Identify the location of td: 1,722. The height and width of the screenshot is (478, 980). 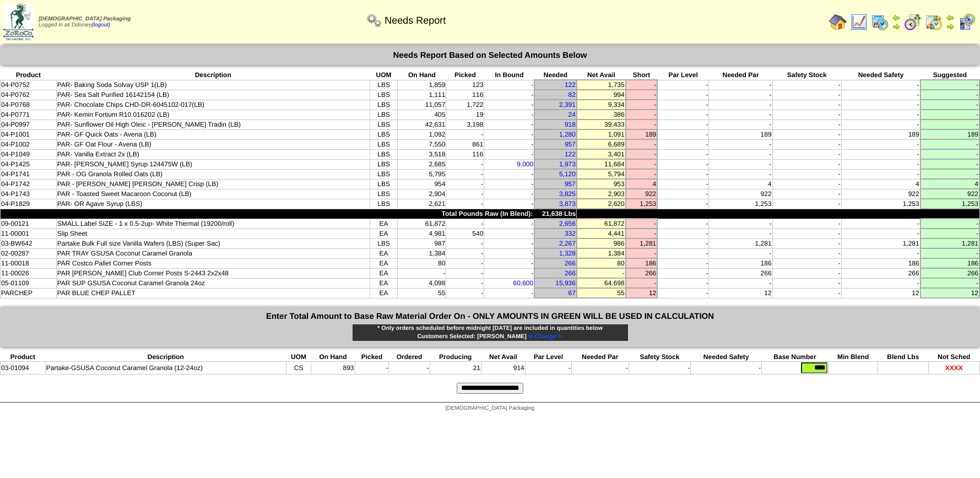
(465, 104).